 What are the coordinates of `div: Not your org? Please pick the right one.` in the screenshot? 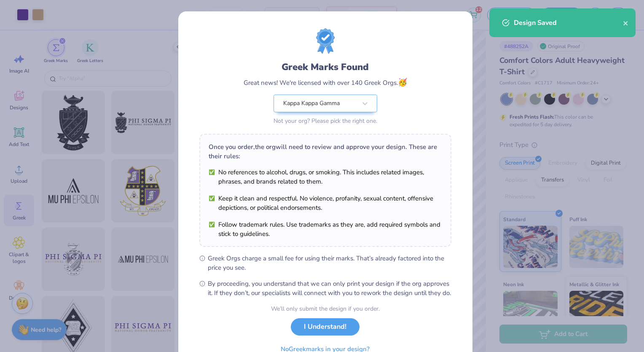 It's located at (326, 121).